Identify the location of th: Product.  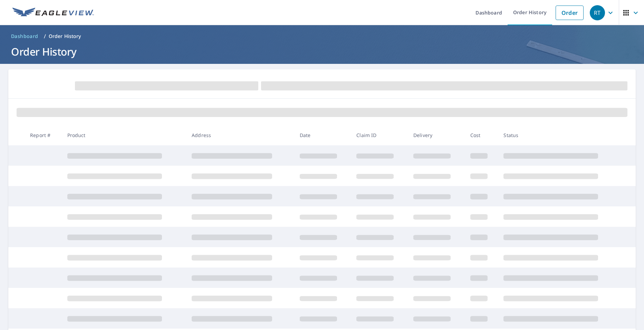
(124, 135).